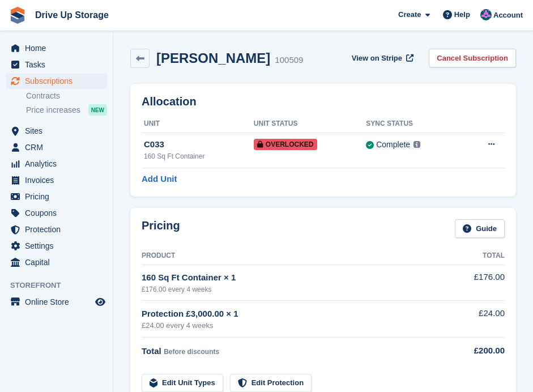  I want to click on span: Settings, so click(59, 246).